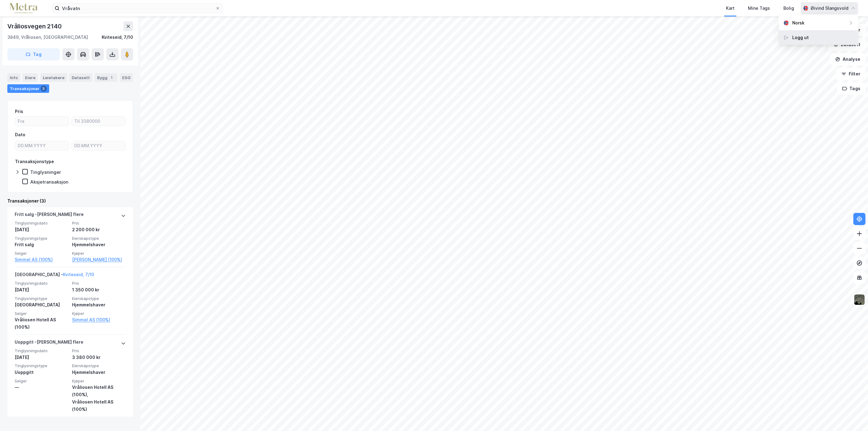 Image resolution: width=868 pixels, height=431 pixels. What do you see at coordinates (860, 300) in the screenshot?
I see `img: 9k=` at bounding box center [860, 300].